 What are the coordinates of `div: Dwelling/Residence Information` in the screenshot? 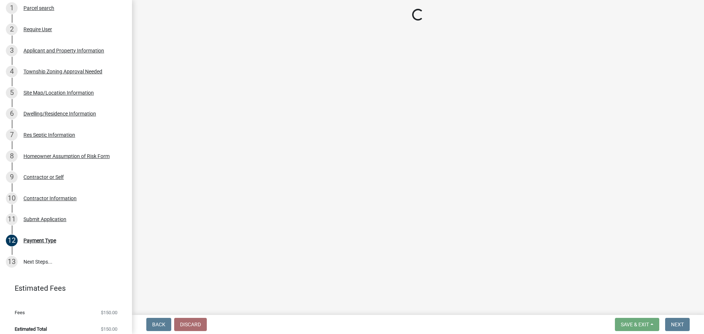 It's located at (60, 114).